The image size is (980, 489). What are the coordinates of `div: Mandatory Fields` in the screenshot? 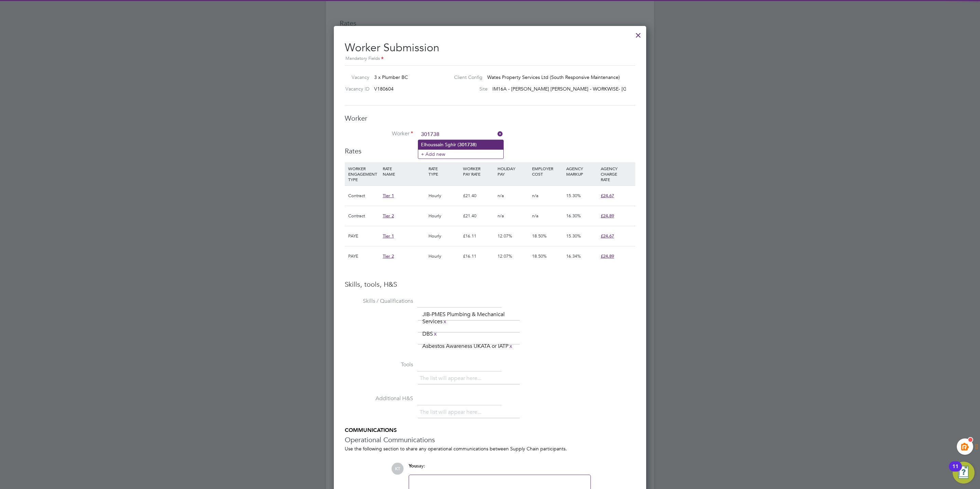 It's located at (490, 59).